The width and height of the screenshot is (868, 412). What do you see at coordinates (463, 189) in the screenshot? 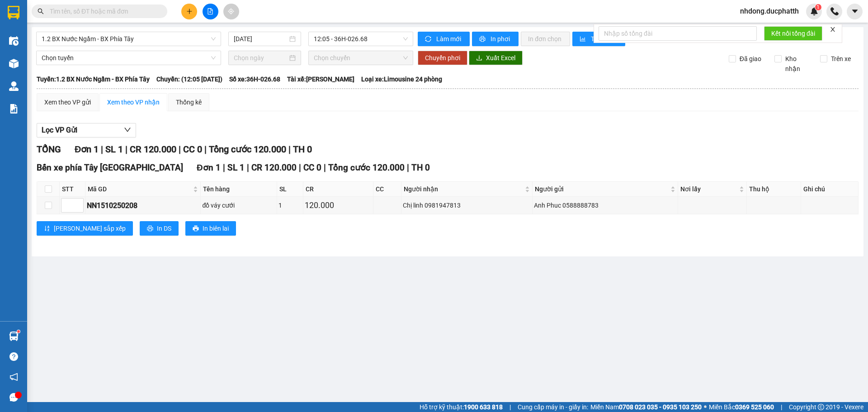
I see `span: Người nhận` at bounding box center [463, 189].